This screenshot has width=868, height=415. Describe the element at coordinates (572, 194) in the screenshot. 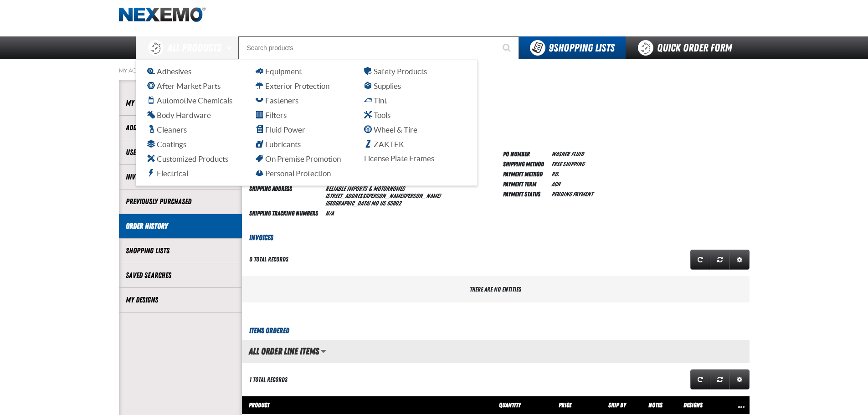

I see `span: Pending payment` at that location.